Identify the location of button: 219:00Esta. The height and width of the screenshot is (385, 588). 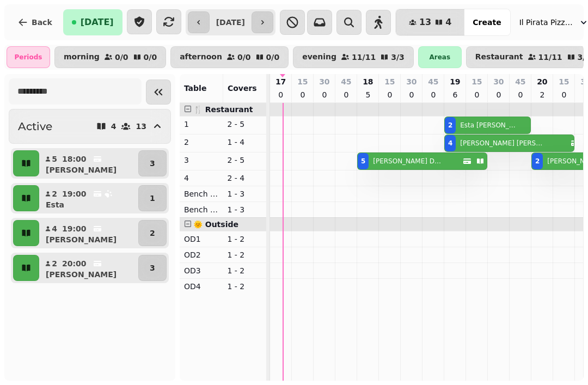
(88, 198).